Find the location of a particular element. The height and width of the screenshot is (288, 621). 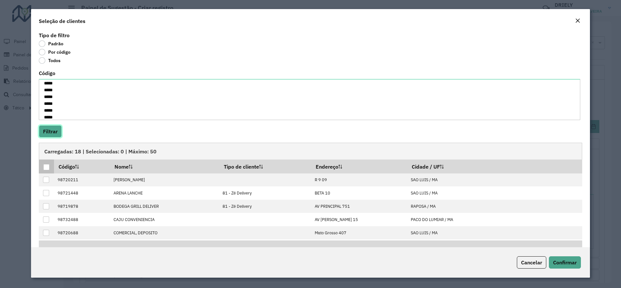

button: Confirmar is located at coordinates (565, 263).